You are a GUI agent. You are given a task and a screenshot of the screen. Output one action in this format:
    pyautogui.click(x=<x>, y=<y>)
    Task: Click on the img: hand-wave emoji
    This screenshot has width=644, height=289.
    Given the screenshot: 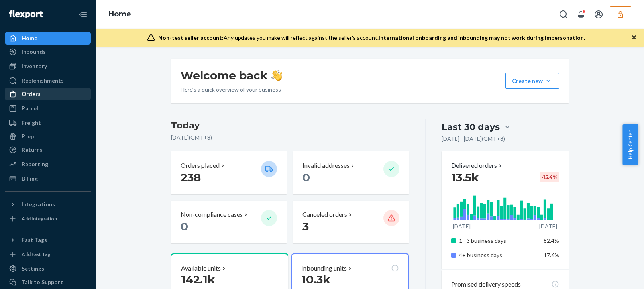 What is the action you would take?
    pyautogui.click(x=276, y=75)
    